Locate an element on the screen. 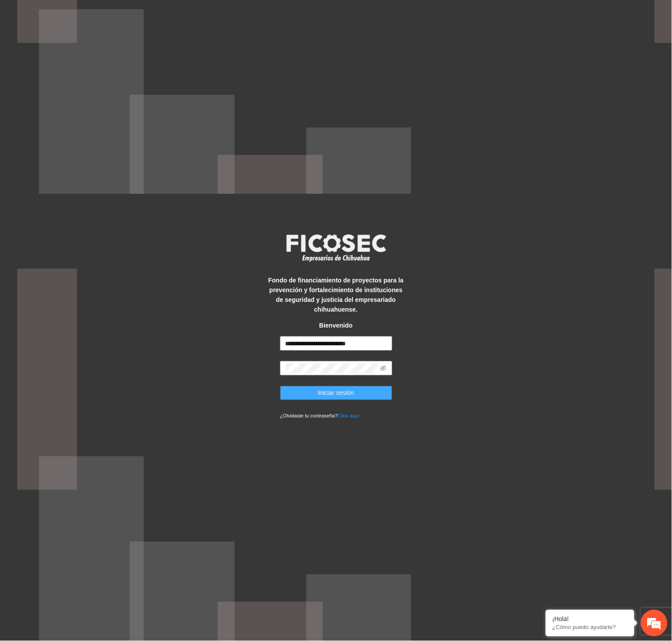  div: ¡Hola! is located at coordinates (590, 619).